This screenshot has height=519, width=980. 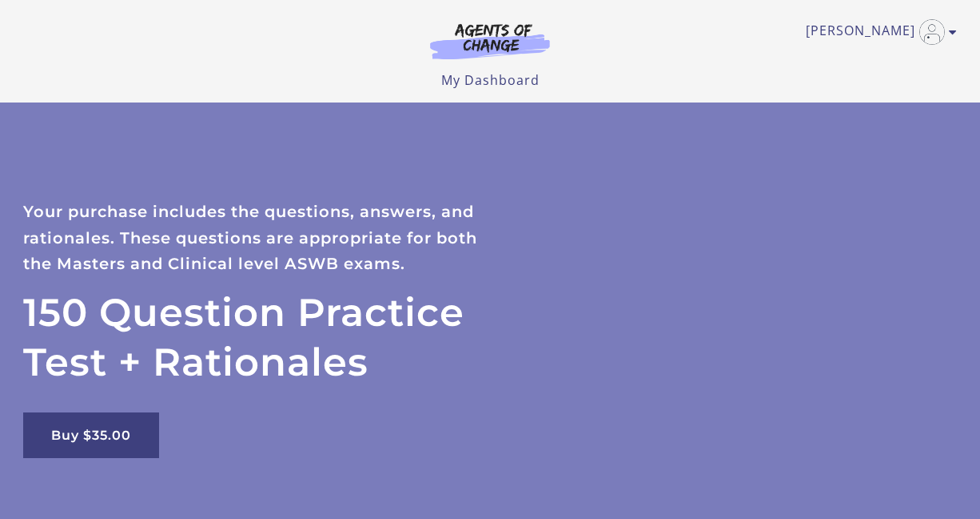 What do you see at coordinates (490, 80) in the screenshot?
I see `a: My Dashboard` at bounding box center [490, 80].